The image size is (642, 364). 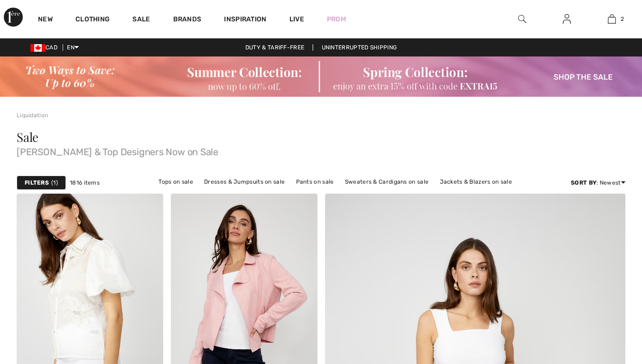 What do you see at coordinates (336, 19) in the screenshot?
I see `a: Prom` at bounding box center [336, 19].